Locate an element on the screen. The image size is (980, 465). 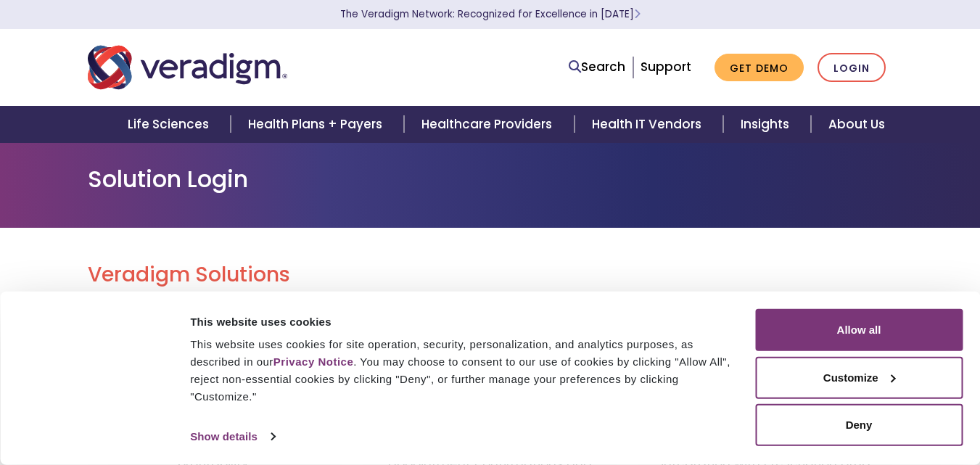
a: Healthcare Providers is located at coordinates (489, 124).